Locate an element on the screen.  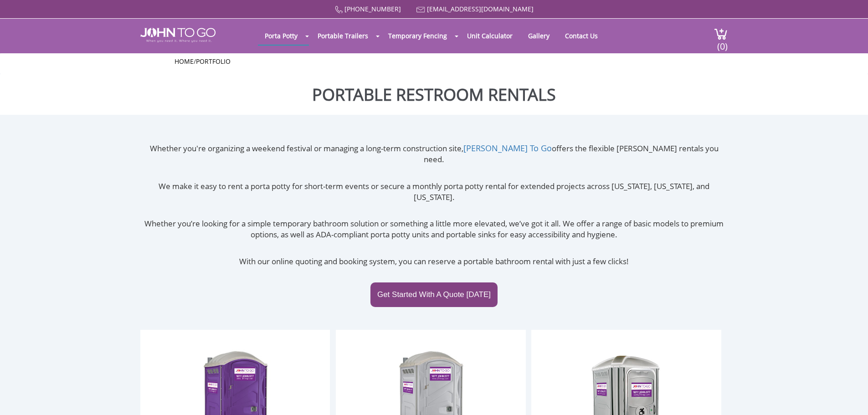
p: With our online quoting and booking system, you can reserve a portable bathroom rental with just ... is located at coordinates (434, 262).